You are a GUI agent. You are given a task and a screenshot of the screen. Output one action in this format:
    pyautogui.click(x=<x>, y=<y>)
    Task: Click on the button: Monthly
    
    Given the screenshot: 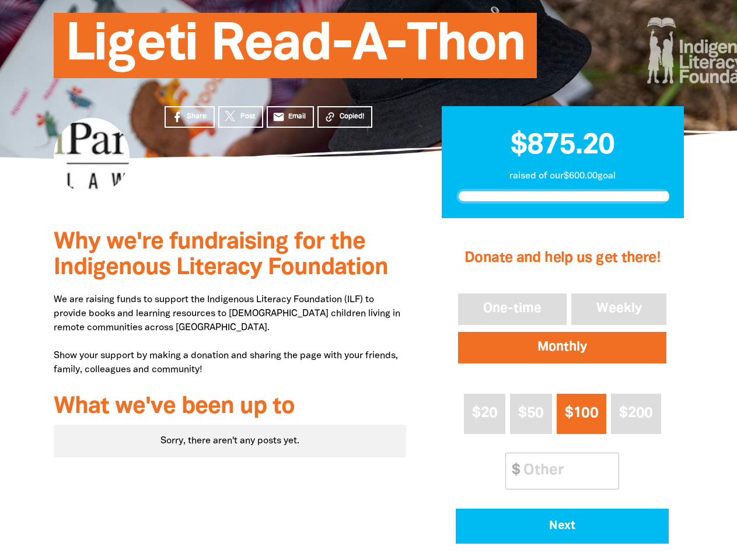 What is the action you would take?
    pyautogui.click(x=562, y=347)
    